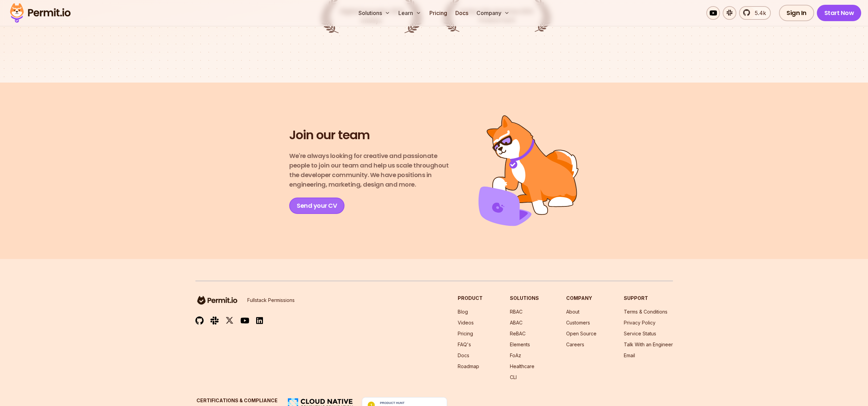 Image resolution: width=868 pixels, height=406 pixels. I want to click on a: FoAz, so click(516, 355).